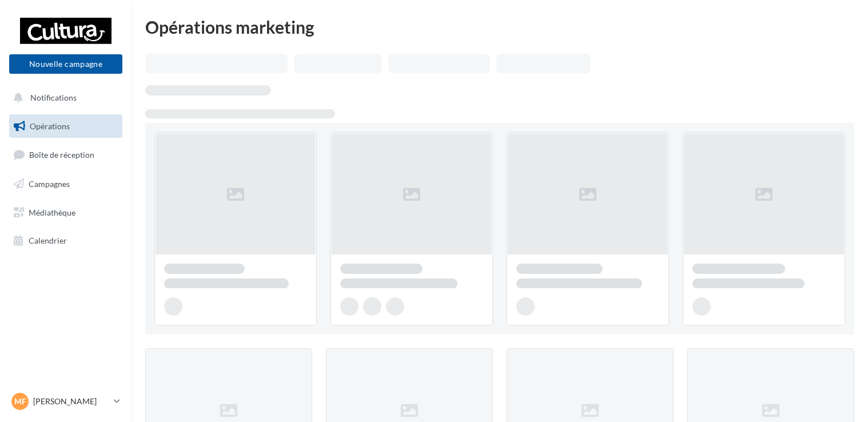 This screenshot has width=868, height=422. What do you see at coordinates (500, 27) in the screenshot?
I see `div: Opérations marketing` at bounding box center [500, 27].